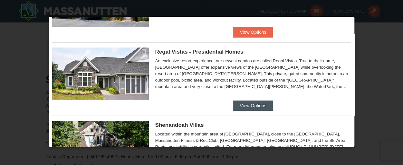  Describe the element at coordinates (179, 125) in the screenshot. I see `span: Shenandoah Villas` at that location.